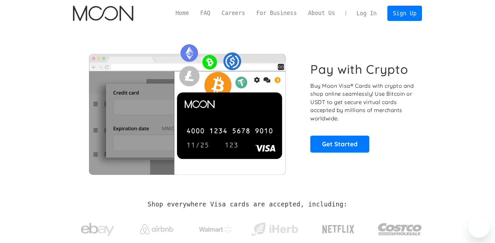 Image resolution: width=495 pixels, height=243 pixels. Describe the element at coordinates (404, 13) in the screenshot. I see `a: Sign Up` at that location.